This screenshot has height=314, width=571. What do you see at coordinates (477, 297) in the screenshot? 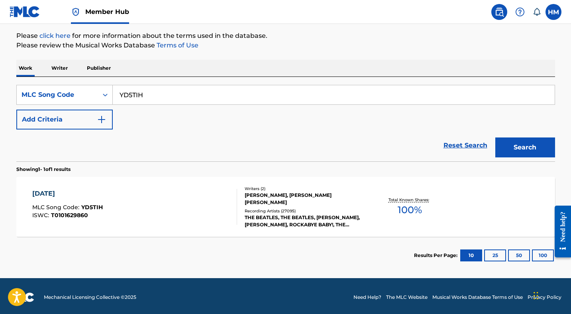
I see `a: Musical Works Database Terms of Use` at bounding box center [477, 297].